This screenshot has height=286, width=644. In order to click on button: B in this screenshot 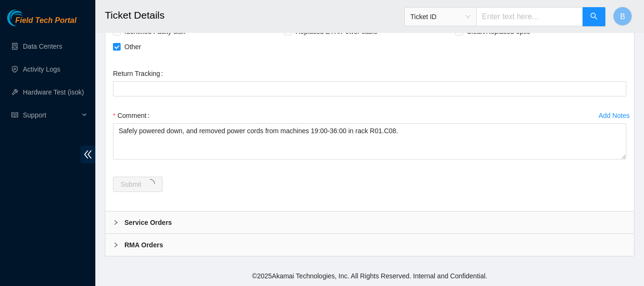, I will do `click(623, 16)`.